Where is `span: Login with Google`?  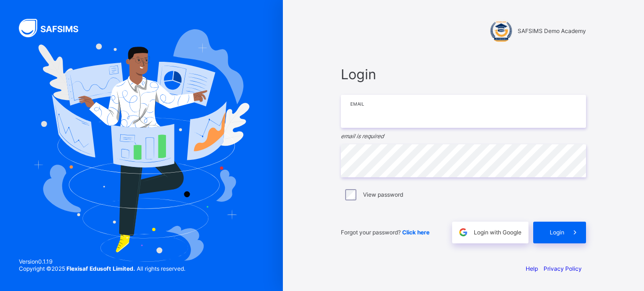 span: Login with Google is located at coordinates (497, 232).